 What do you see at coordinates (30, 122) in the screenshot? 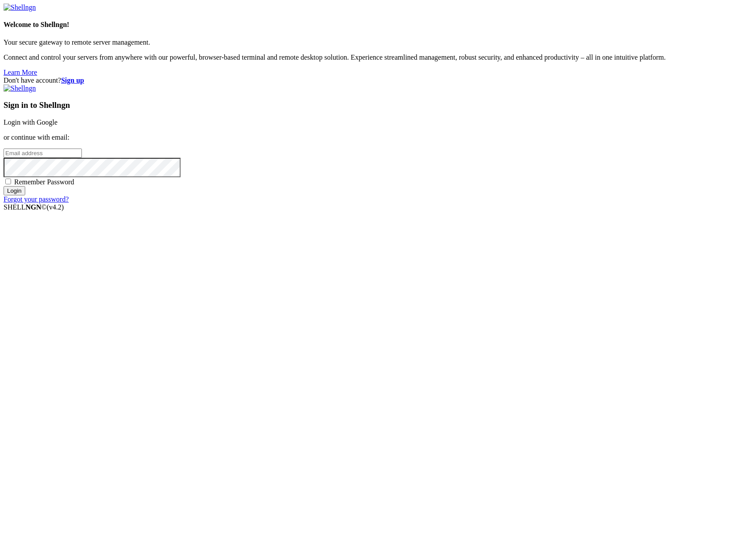
I see `a: Login with Google` at bounding box center [30, 122].